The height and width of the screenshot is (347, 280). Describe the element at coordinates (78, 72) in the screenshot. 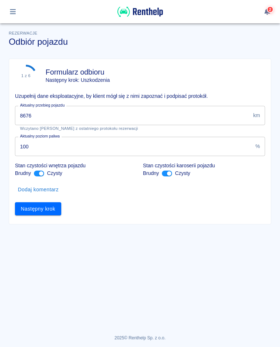

I see `h4: Formularz odbioru` at that location.